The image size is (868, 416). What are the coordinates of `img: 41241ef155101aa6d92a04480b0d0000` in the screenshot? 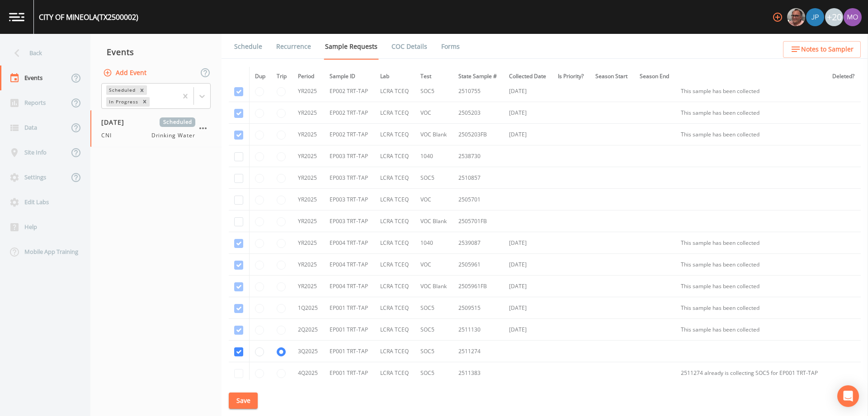 It's located at (815, 17).